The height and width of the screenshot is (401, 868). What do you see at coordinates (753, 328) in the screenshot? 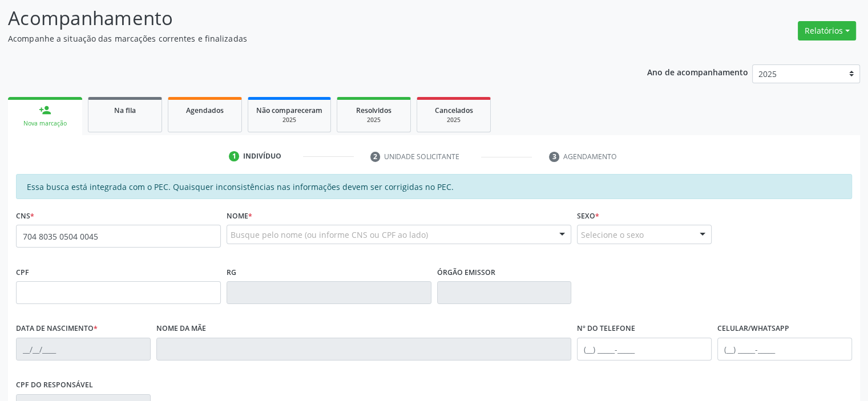
I see `label: Celular/WhatsApp` at bounding box center [753, 328].